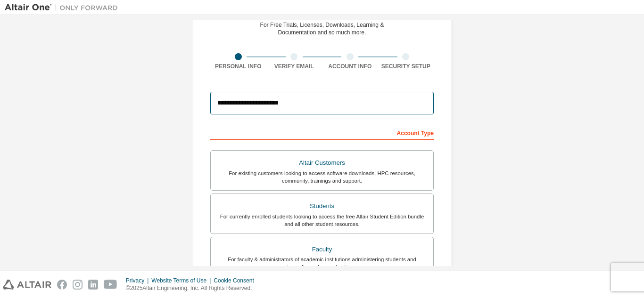 The image size is (644, 298). What do you see at coordinates (322, 250) in the screenshot?
I see `div: Faculty` at bounding box center [322, 250].